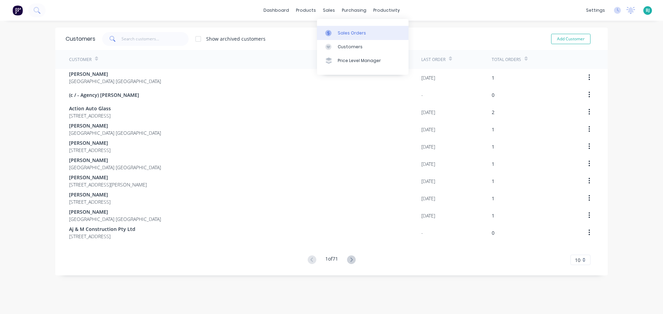  Describe the element at coordinates (362, 47) in the screenshot. I see `a: Customers` at that location.